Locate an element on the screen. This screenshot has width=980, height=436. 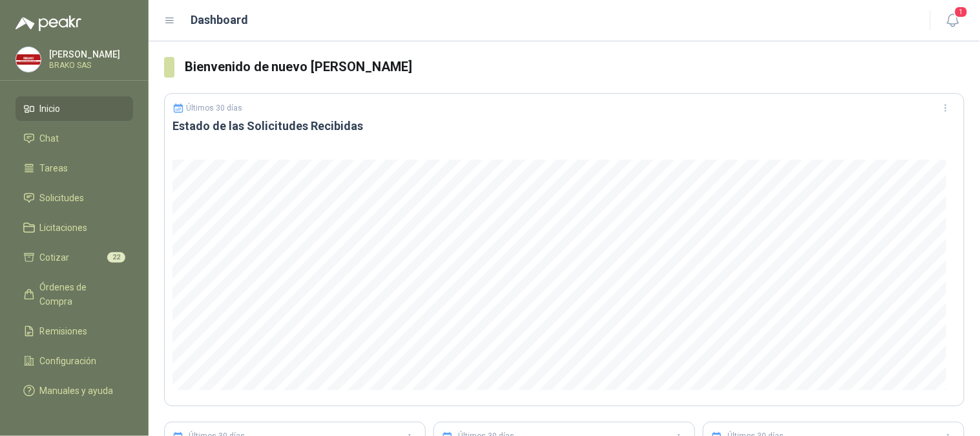
a: Órdenes de Compra is located at coordinates (74, 294).